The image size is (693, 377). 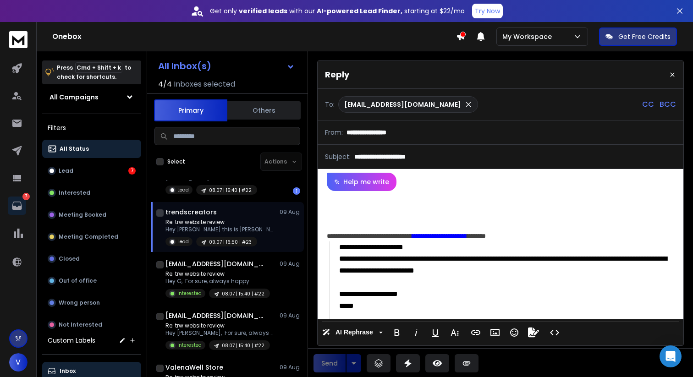 I want to click on p: Wrong person, so click(x=79, y=303).